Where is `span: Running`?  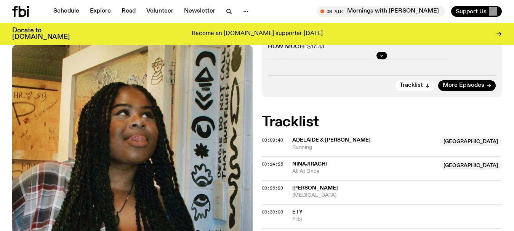
span: Running is located at coordinates (364, 148).